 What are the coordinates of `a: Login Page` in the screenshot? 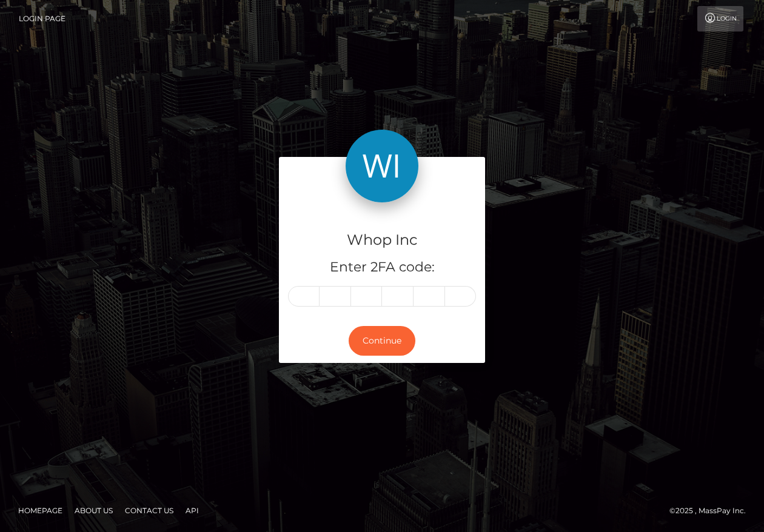 It's located at (42, 19).